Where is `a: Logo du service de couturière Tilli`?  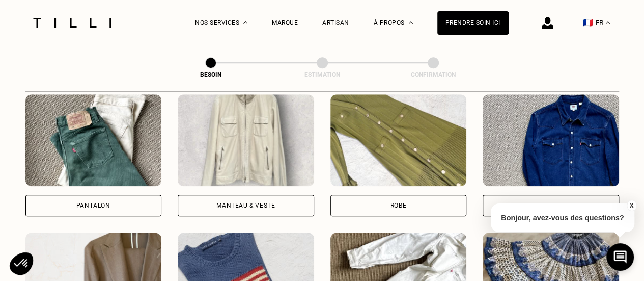 a: Logo du service de couturière Tilli is located at coordinates (72, 22).